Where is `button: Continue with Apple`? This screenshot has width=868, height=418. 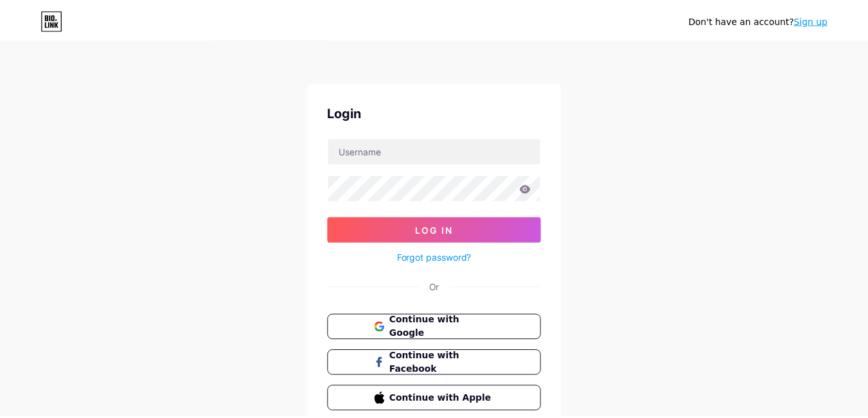
button: Continue with Apple is located at coordinates (439, 400).